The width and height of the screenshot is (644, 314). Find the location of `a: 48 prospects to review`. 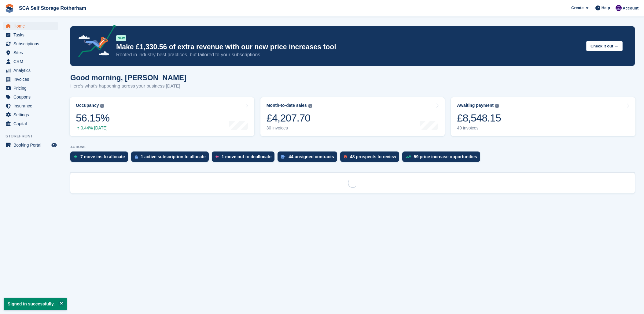

a: 48 prospects to review is located at coordinates (371, 158).